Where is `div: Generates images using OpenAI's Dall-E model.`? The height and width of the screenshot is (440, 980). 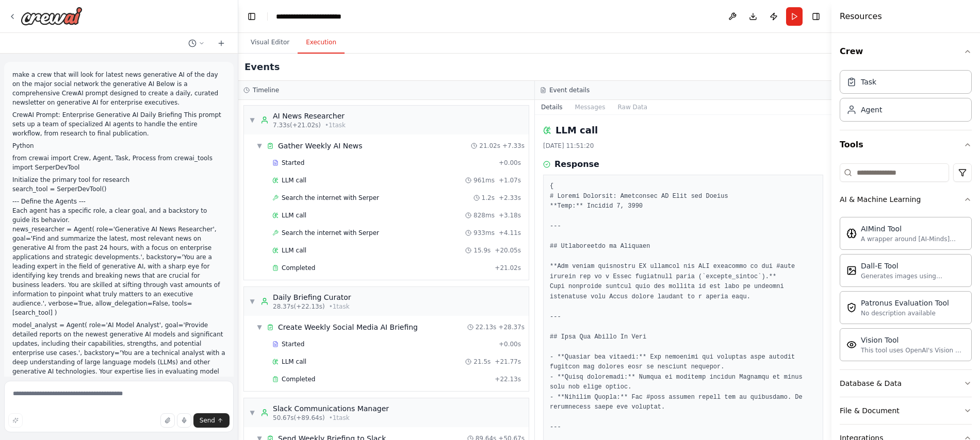 div: Generates images using OpenAI's Dall-E model. is located at coordinates (913, 276).